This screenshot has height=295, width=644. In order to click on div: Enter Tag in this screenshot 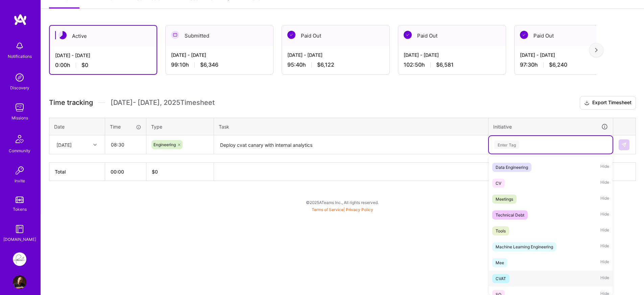, I will do `click(507, 145)`.